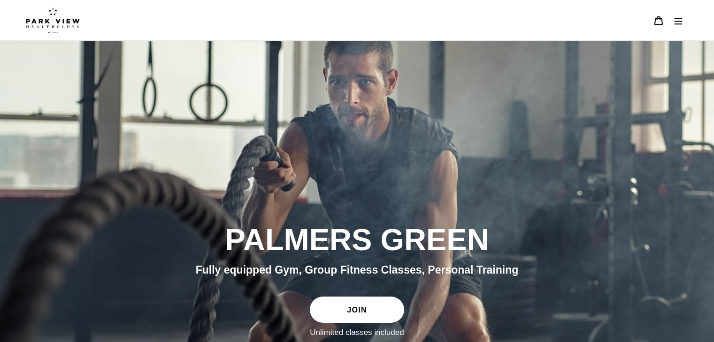  Describe the element at coordinates (357, 270) in the screenshot. I see `span: Fully equipped Gym, Group Fitness Classes, Personal Training` at that location.